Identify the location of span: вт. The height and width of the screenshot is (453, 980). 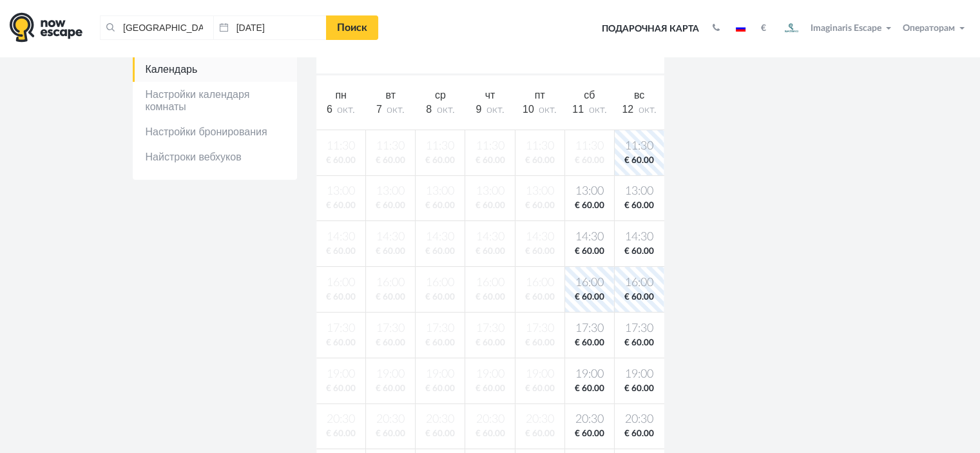
(389, 95).